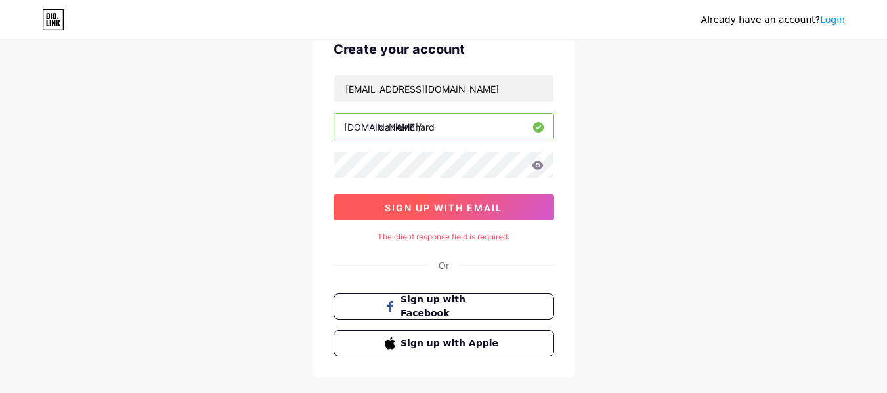 Image resolution: width=887 pixels, height=393 pixels. What do you see at coordinates (444, 343) in the screenshot?
I see `a: Sign up with Apple` at bounding box center [444, 343].